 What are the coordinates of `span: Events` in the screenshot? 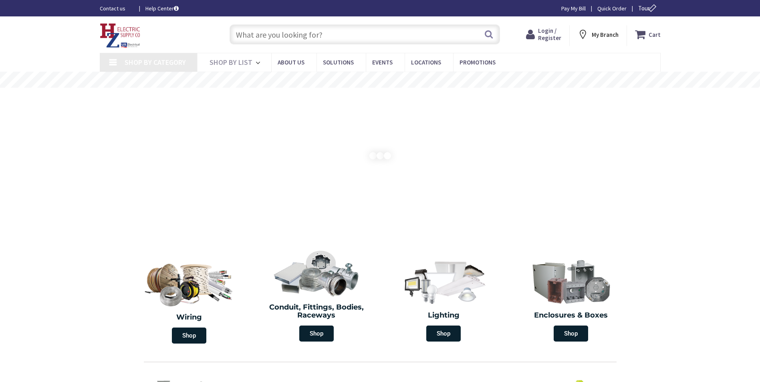 It's located at (382, 62).